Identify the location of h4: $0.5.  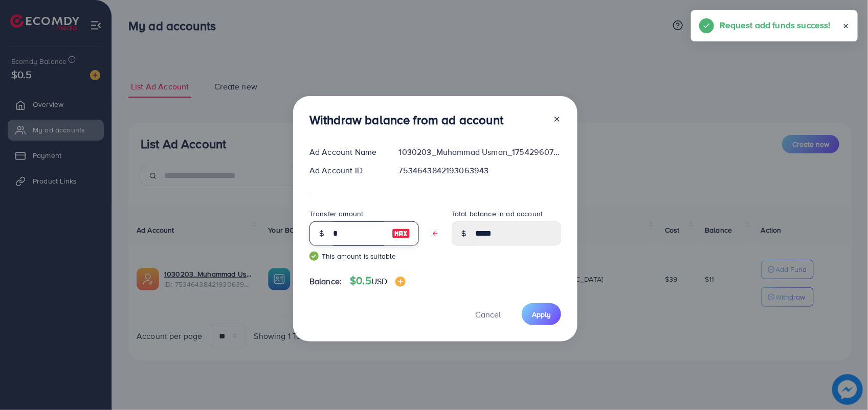
(377, 281).